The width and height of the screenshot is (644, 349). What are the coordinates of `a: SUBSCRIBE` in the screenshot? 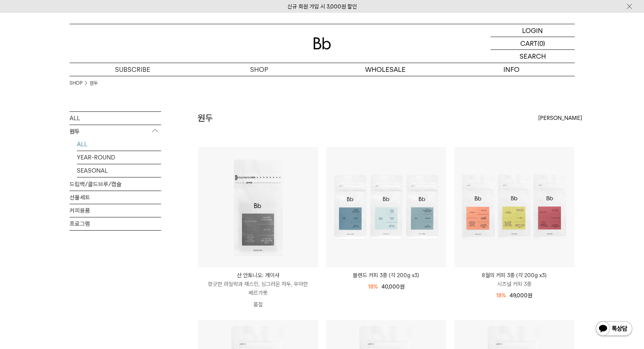 It's located at (133, 69).